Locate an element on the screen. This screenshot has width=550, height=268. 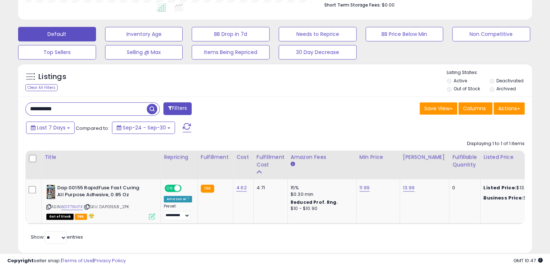
label: Archived is located at coordinates (506, 88).